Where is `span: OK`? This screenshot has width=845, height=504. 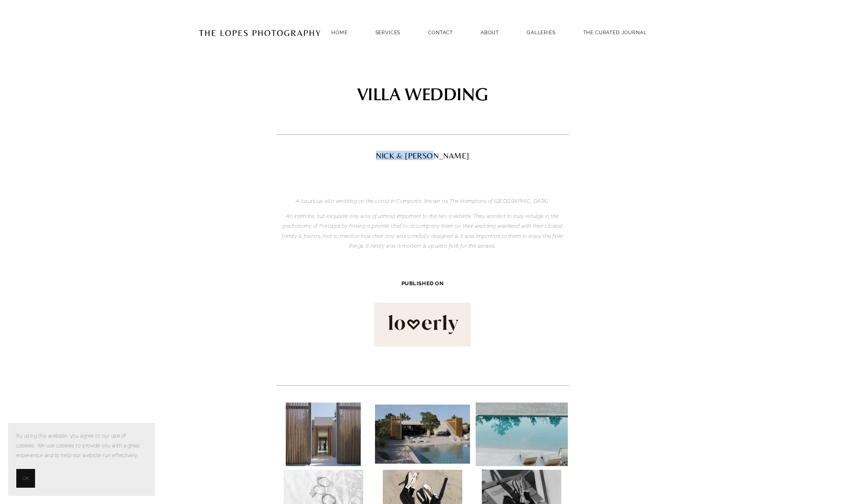 span: OK is located at coordinates (26, 478).